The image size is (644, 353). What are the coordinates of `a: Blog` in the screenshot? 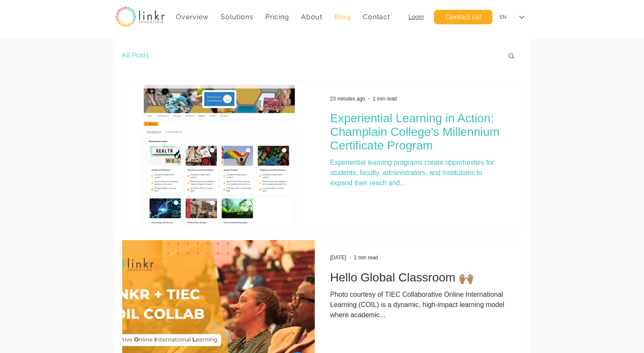 It's located at (342, 17).